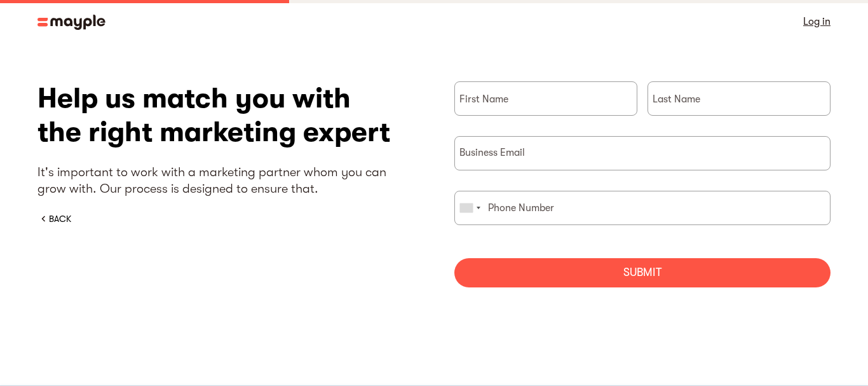  Describe the element at coordinates (642, 184) in the screenshot. I see `form: briefForm` at that location.